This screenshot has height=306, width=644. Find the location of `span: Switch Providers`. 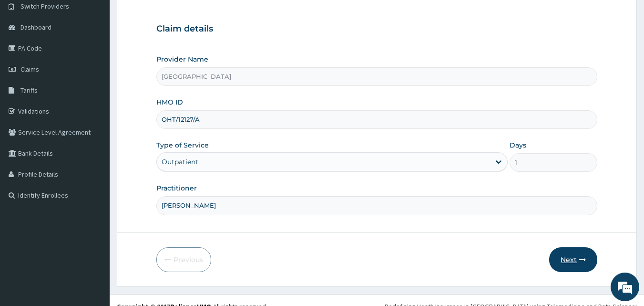

span: Switch Providers is located at coordinates (45, 6).